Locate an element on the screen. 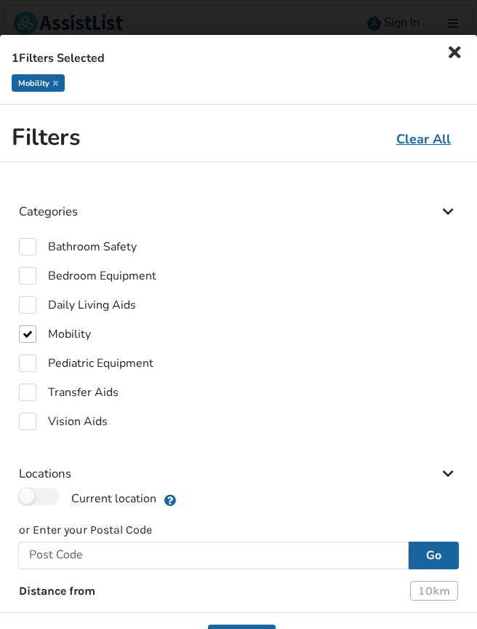  label: Transfer Aids is located at coordinates (68, 392).